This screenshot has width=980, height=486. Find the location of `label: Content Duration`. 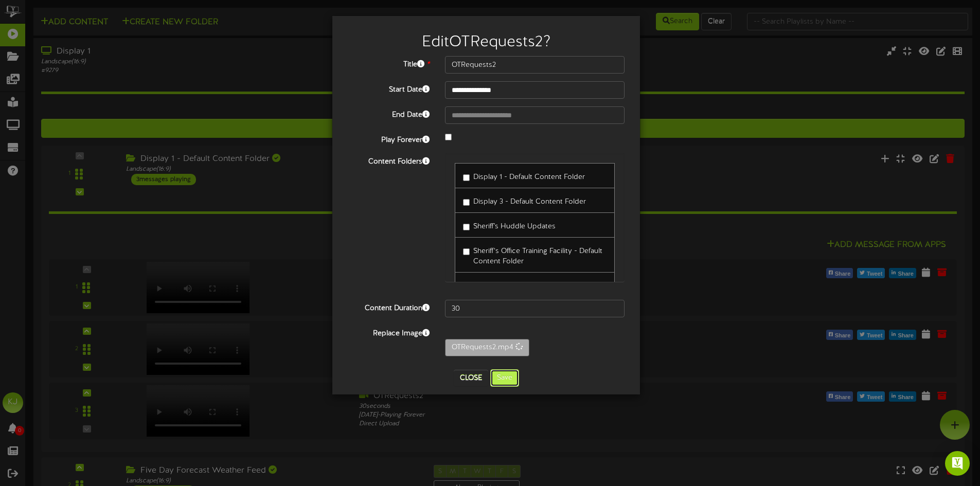

label: Content Duration is located at coordinates (388, 306).